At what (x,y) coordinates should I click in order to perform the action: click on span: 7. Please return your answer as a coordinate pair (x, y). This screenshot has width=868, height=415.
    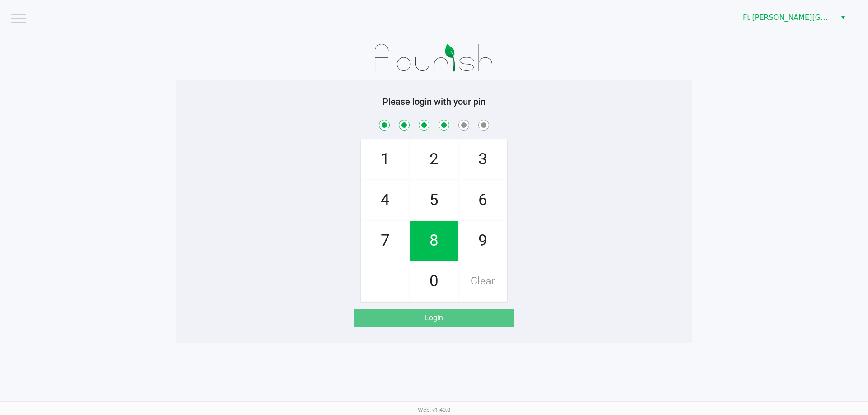
    Looking at the image, I should click on (385, 241).